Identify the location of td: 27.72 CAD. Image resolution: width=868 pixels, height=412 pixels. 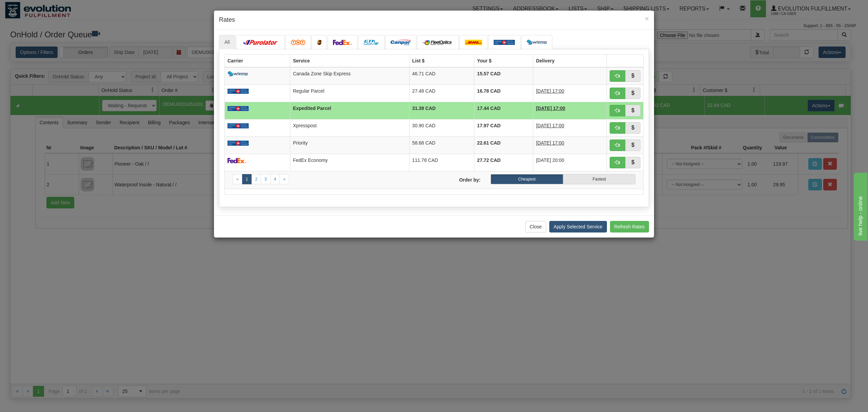
(504, 162).